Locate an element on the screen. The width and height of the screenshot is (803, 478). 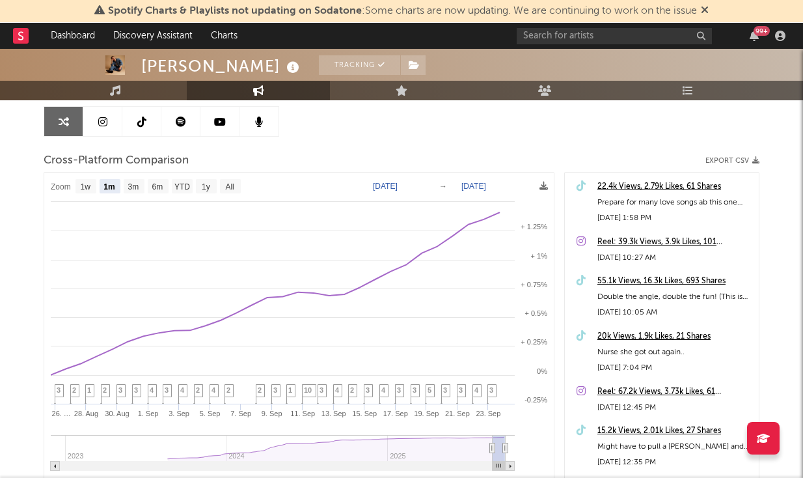
text: All is located at coordinates (229, 187).